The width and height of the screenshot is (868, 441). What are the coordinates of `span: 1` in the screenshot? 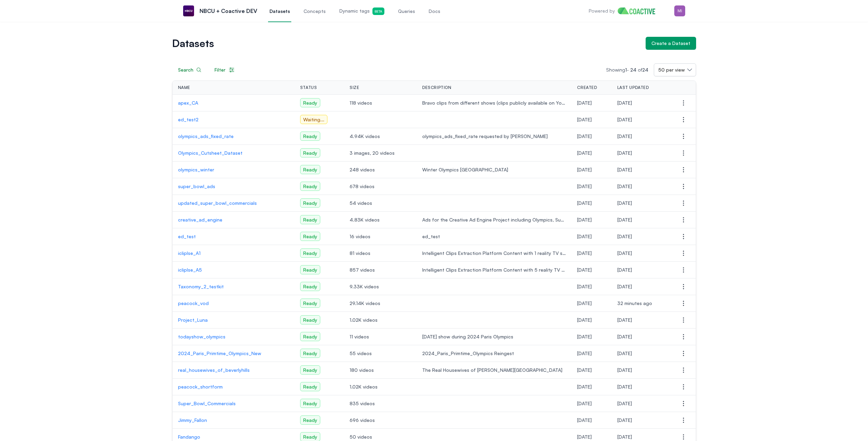 It's located at (626, 69).